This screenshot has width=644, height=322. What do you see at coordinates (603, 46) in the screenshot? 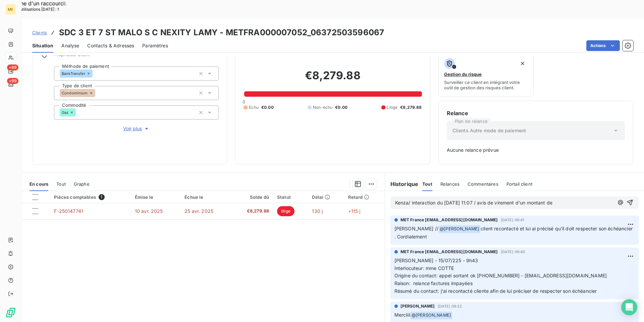
I see `button: Actions` at bounding box center [603, 46].